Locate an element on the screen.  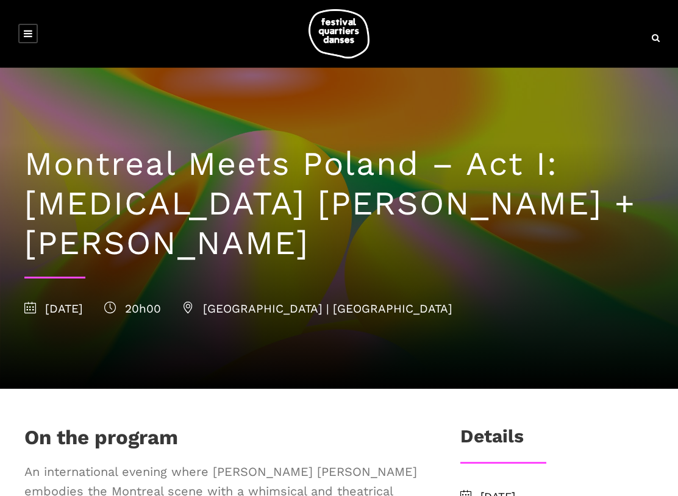
h3: Details is located at coordinates (492, 441).